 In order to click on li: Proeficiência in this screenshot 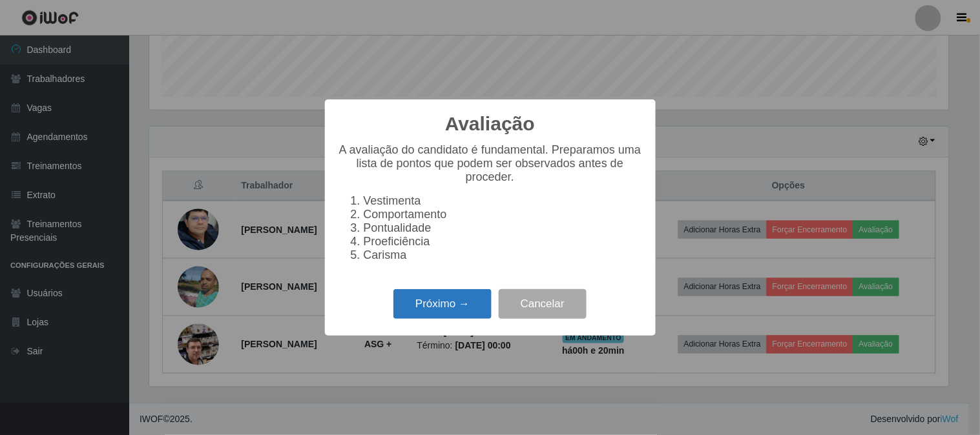, I will do `click(503, 241)`.